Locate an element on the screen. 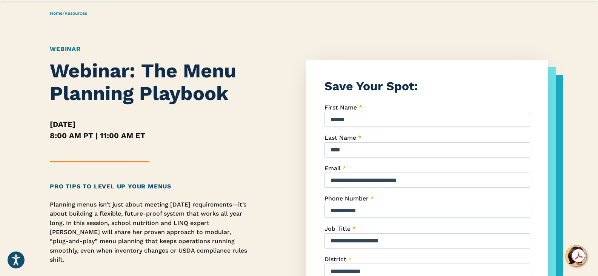 Image resolution: width=598 pixels, height=276 pixels. h5: 8:00 AM PT | 11:00 AM ET is located at coordinates (149, 135).